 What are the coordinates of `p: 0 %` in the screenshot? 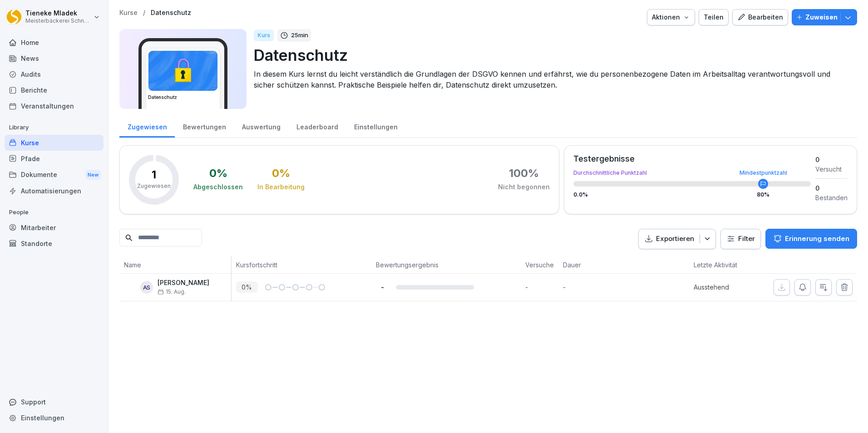 It's located at (247, 287).